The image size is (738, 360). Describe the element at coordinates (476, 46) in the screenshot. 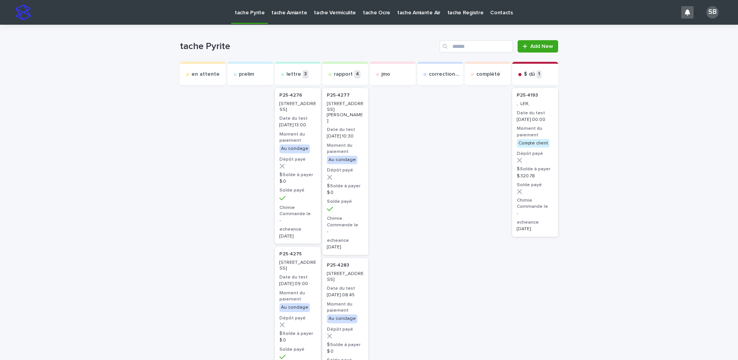

I see `div: Search` at that location.